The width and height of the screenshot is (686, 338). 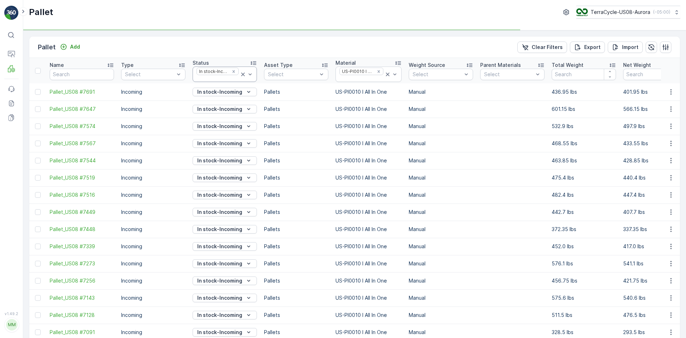 I want to click on a: Pallet_US08 #7574, so click(x=82, y=126).